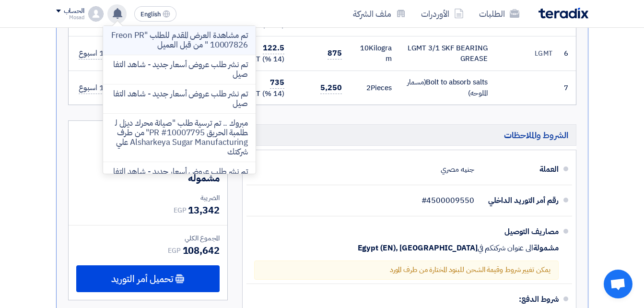 The image size is (644, 308). I want to click on td: LGMT, so click(528, 54).